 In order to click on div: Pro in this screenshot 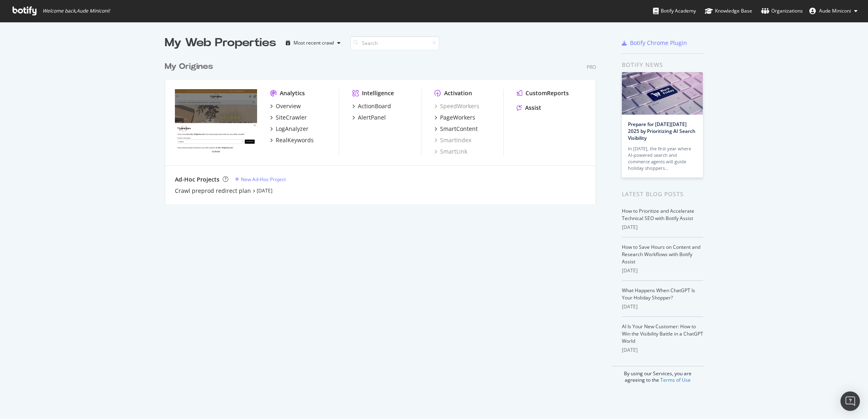, I will do `click(591, 67)`.